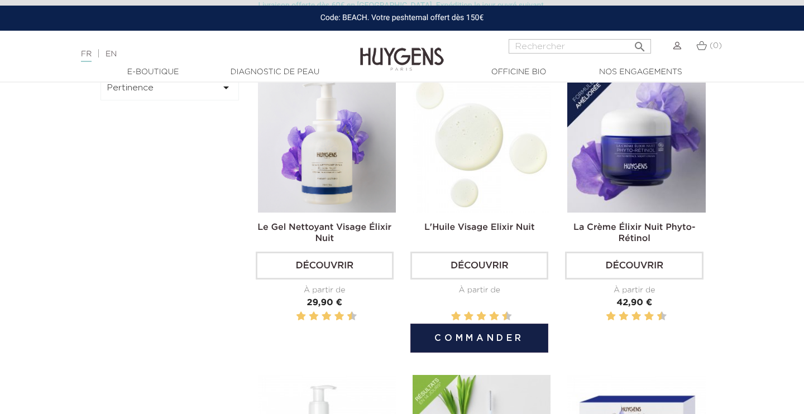 The height and width of the screenshot is (414, 804). Describe the element at coordinates (324, 303) in the screenshot. I see `span: 29,90 €` at that location.